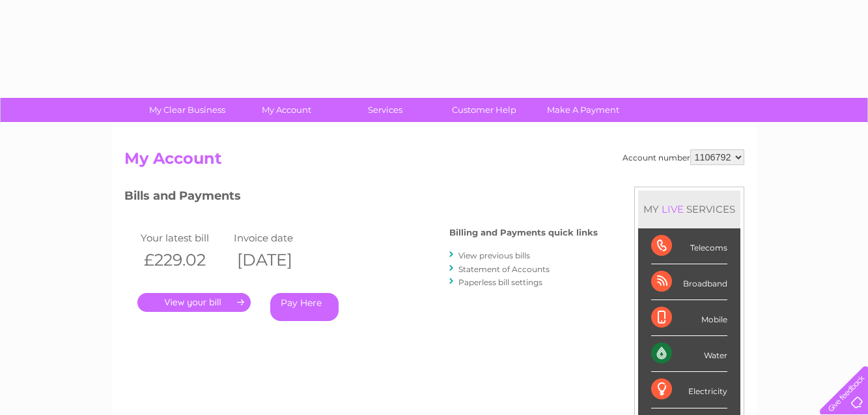 The image size is (868, 415). Describe the element at coordinates (305, 307) in the screenshot. I see `a: Pay Here` at that location.